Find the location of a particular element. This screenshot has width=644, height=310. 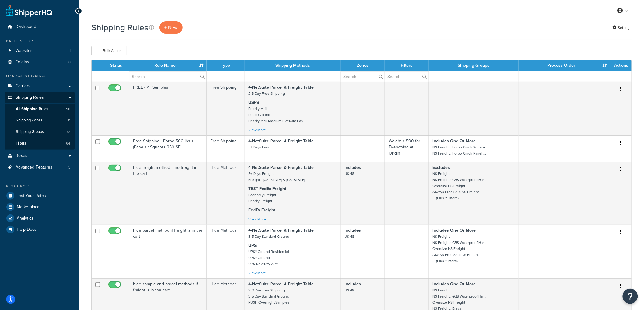

a: Boxes is located at coordinates (39, 156).